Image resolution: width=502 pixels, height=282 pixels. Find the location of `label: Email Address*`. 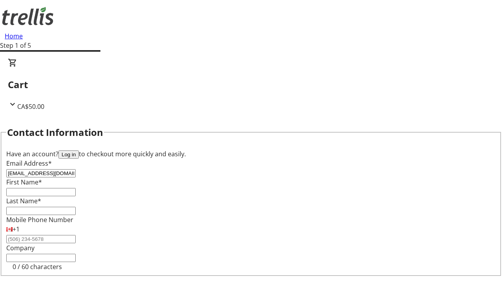

label: Email Address* is located at coordinates (29, 163).